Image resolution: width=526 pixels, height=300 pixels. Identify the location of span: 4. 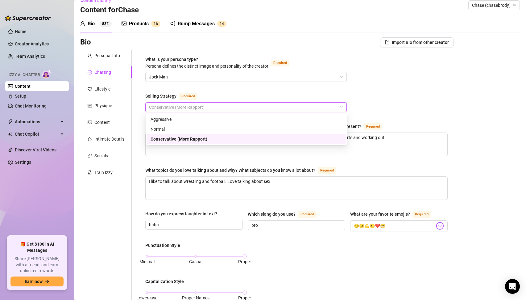
(223, 24).